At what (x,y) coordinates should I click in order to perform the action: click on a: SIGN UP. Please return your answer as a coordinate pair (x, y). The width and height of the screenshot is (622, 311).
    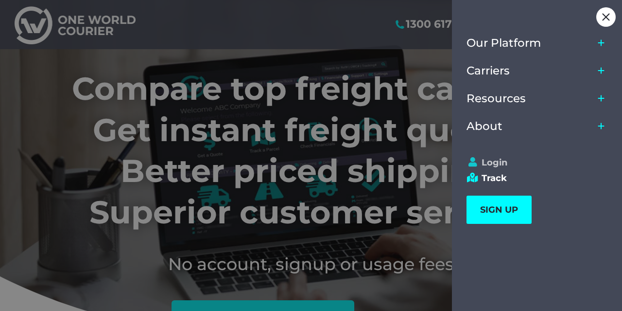
    Looking at the image, I should click on (499, 210).